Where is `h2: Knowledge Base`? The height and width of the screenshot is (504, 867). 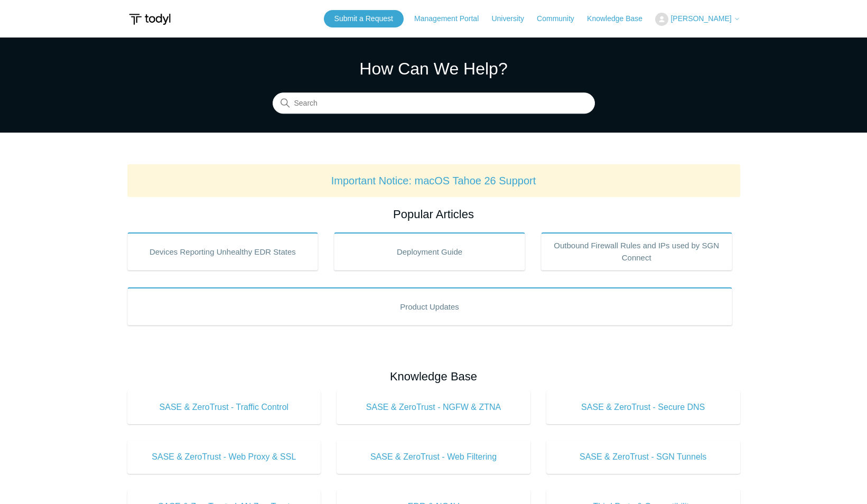 h2: Knowledge Base is located at coordinates (434, 376).